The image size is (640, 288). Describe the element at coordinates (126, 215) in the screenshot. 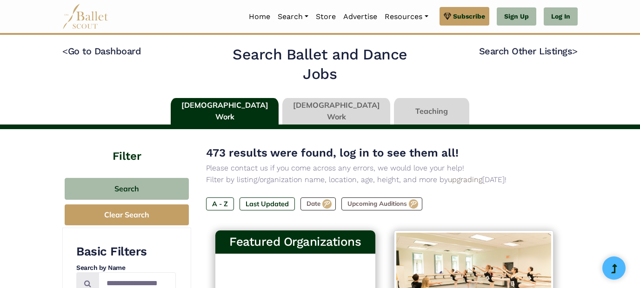

I see `button: Clear Search` at that location.